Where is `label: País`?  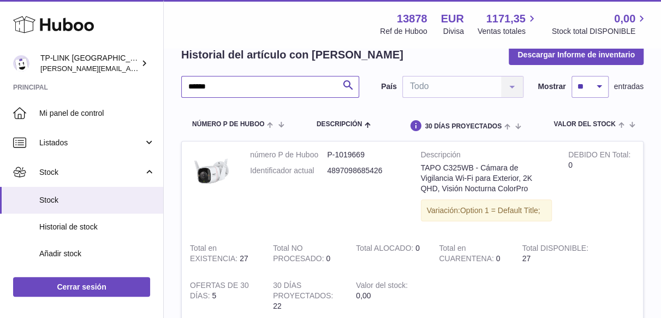
label: País is located at coordinates (389, 86).